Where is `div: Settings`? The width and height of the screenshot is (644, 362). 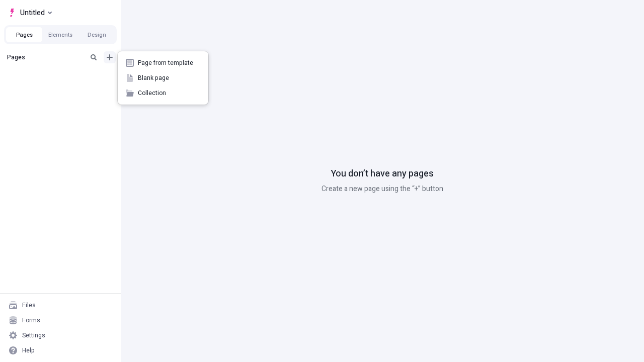 div: Settings is located at coordinates (34, 335).